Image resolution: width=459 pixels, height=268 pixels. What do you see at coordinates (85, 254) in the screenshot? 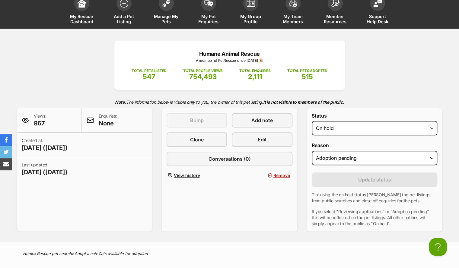
I see `a: Adopt a cat` at bounding box center [85, 254].